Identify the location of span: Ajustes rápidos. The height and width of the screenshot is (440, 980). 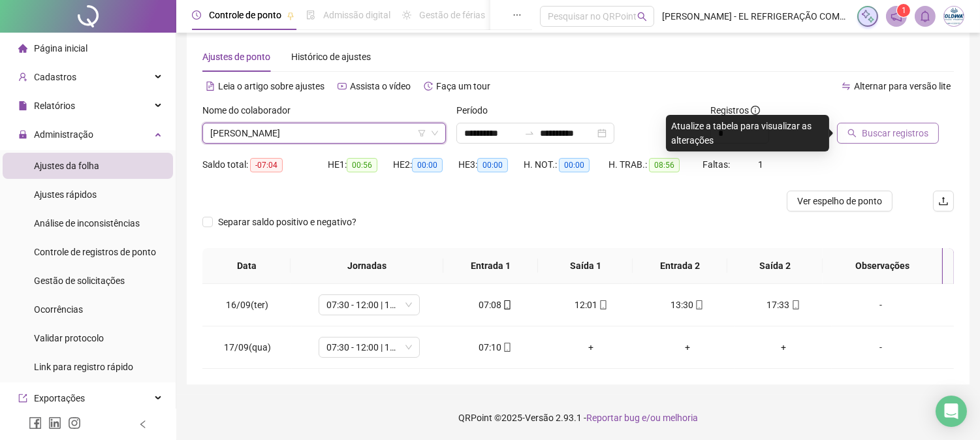
(66, 195).